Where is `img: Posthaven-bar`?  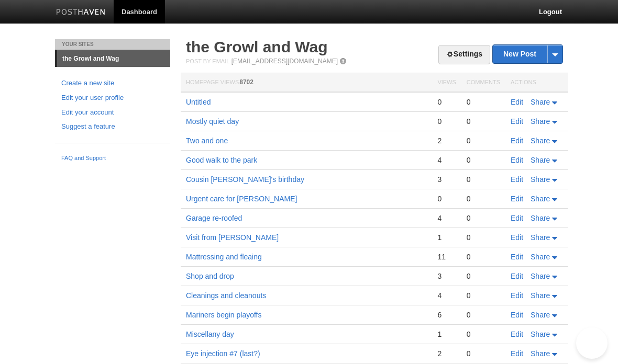 img: Posthaven-bar is located at coordinates (81, 12).